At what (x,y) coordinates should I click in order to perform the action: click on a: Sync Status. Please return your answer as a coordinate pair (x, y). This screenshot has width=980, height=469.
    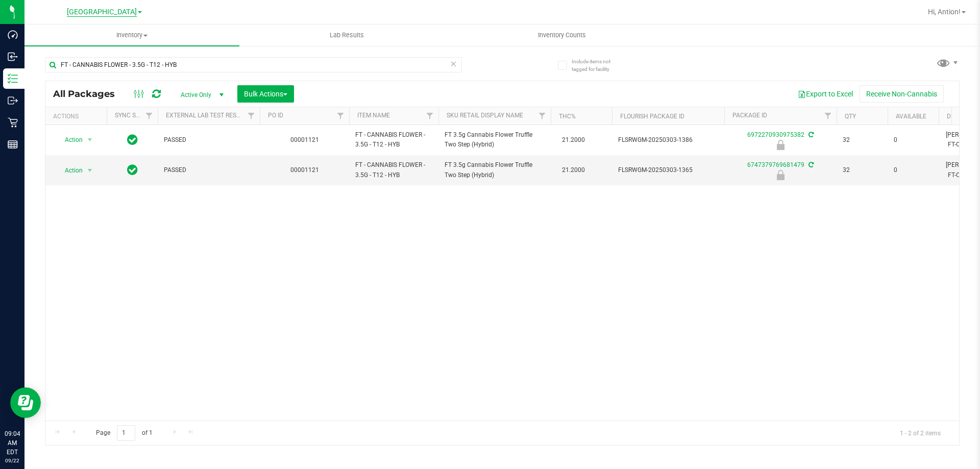
    Looking at the image, I should click on (134, 115).